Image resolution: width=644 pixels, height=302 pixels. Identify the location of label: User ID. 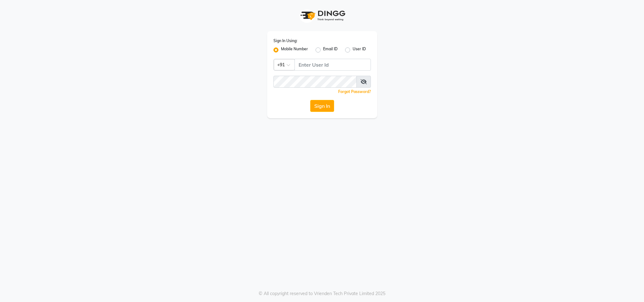
(359, 50).